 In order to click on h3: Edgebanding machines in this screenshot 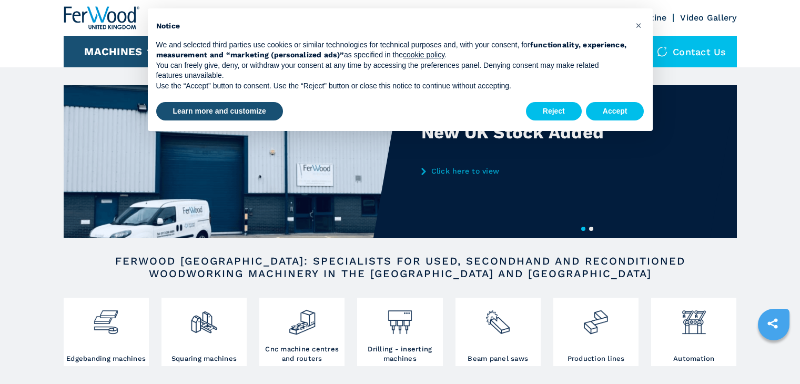, I will do `click(106, 359)`.